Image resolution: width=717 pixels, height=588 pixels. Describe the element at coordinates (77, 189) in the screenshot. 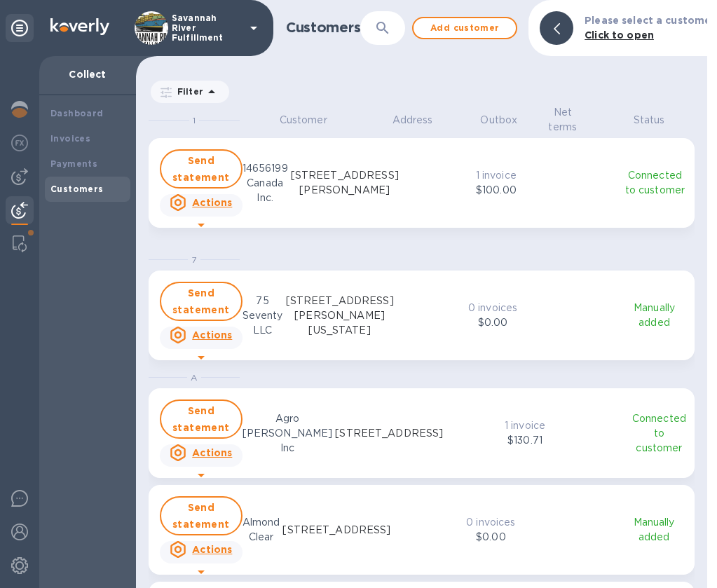

I see `b: Customers` at that location.